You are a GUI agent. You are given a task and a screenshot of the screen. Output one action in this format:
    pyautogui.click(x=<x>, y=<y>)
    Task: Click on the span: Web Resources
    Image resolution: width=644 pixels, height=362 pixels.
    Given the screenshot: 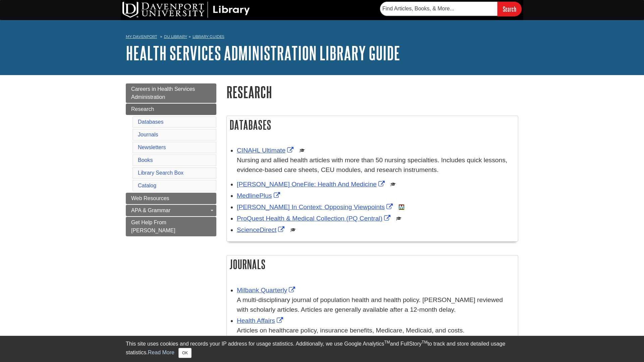 What is the action you would take?
    pyautogui.click(x=150, y=199)
    